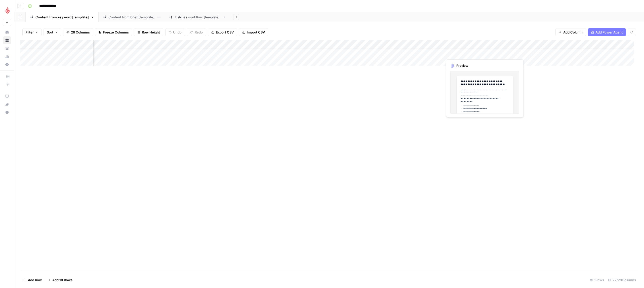 This screenshot has width=644, height=288. I want to click on div: What's new?, so click(7, 104).